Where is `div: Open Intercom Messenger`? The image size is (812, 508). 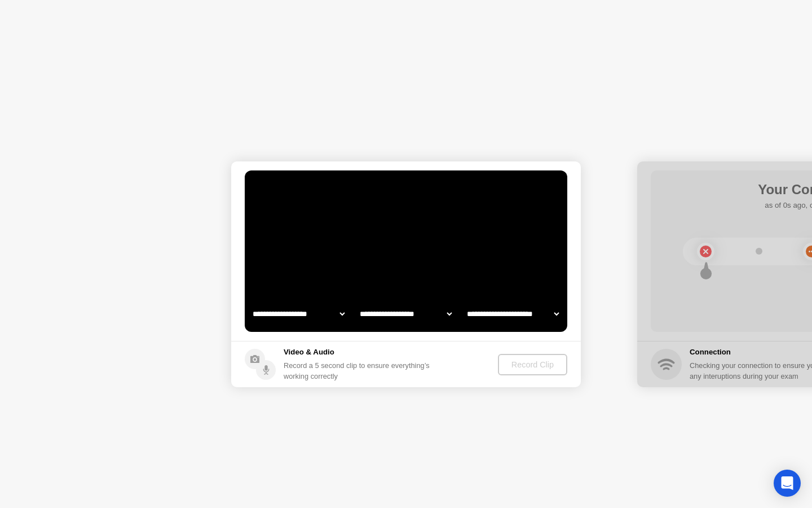
div: Open Intercom Messenger is located at coordinates (787, 483).